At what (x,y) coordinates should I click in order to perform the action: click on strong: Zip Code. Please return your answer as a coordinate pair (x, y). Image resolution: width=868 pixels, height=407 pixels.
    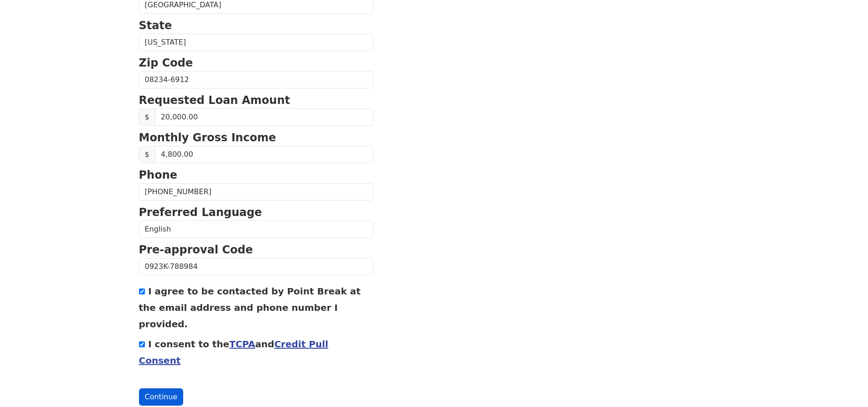
    Looking at the image, I should click on (166, 63).